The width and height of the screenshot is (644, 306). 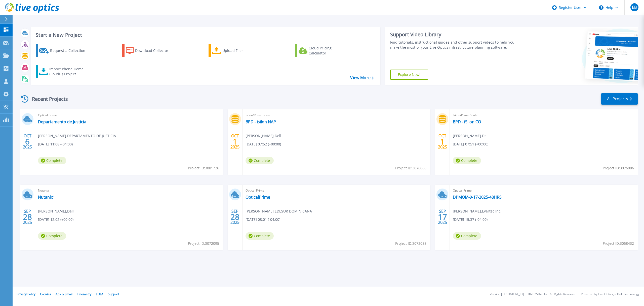 What do you see at coordinates (64, 294) in the screenshot?
I see `a: Ads & Email` at bounding box center [64, 294].